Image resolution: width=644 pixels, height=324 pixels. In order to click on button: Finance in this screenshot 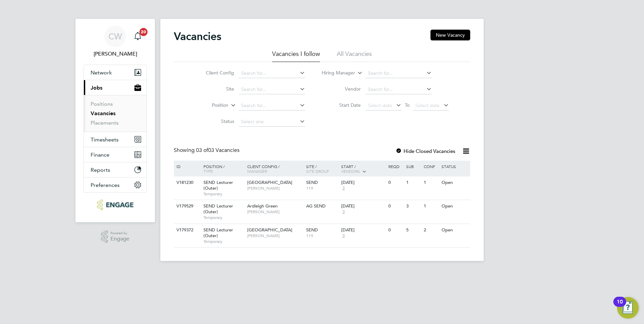, I will do `click(115, 155)`.